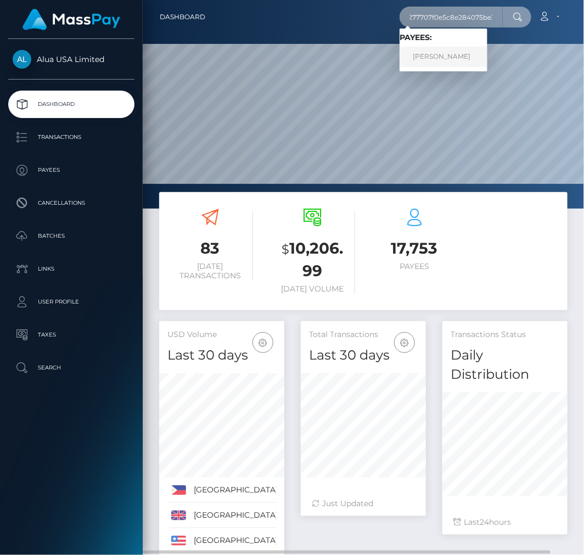 This screenshot has height=555, width=584. What do you see at coordinates (71, 203) in the screenshot?
I see `p: Cancellations` at bounding box center [71, 203].